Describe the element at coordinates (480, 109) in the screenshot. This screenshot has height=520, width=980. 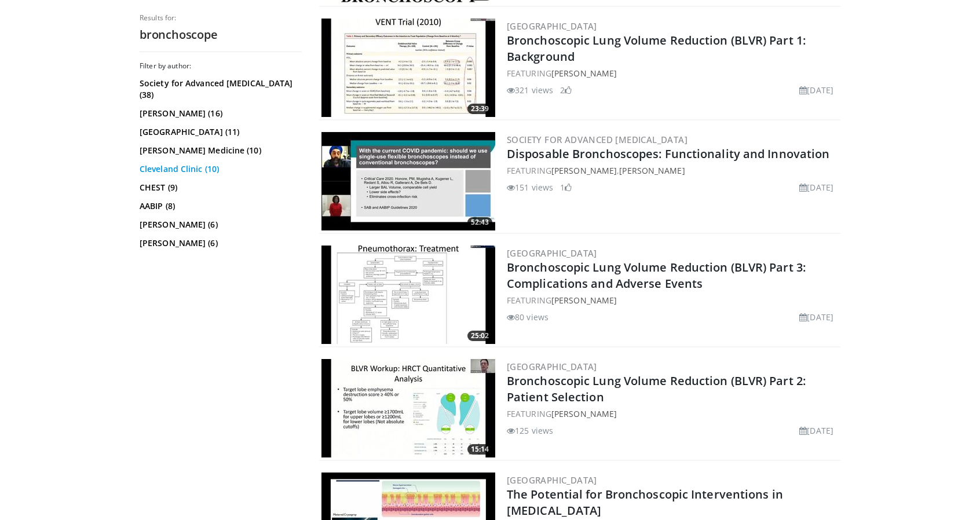
I see `span: 23:39` at that location.